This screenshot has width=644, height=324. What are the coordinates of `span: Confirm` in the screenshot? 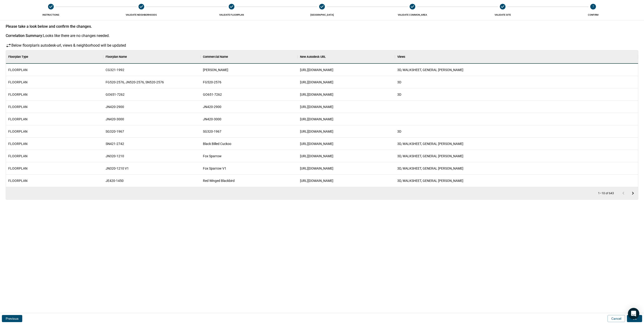 It's located at (593, 15).